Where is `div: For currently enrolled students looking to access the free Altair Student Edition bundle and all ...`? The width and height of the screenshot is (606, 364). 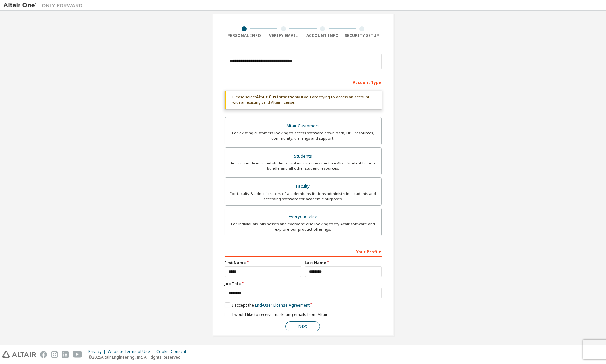
div: For currently enrolled students looking to access the free Altair Student Edition bundle and all ... is located at coordinates (303, 166).